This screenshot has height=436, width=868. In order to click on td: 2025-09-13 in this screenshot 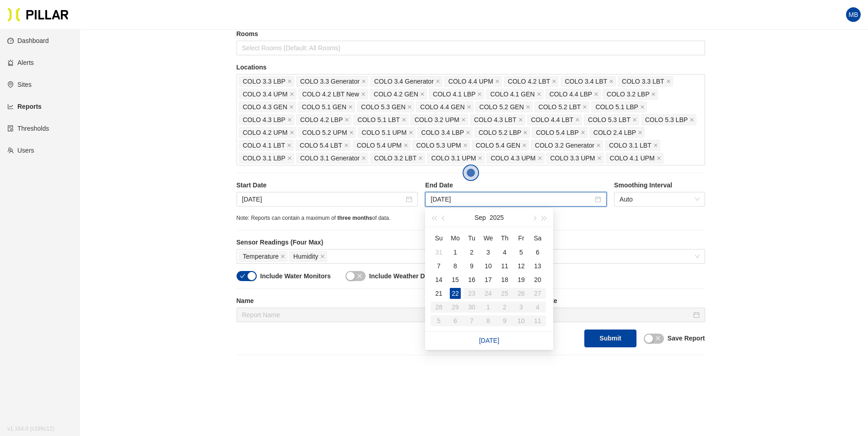, I will do `click(538, 266)`.